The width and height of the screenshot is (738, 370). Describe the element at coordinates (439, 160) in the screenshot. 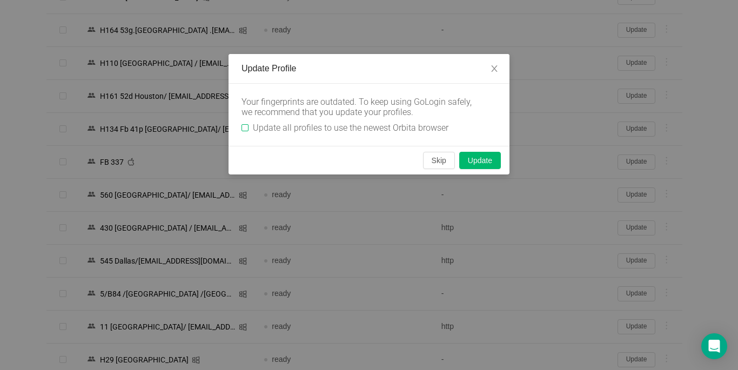

I see `button: Skip` at that location.